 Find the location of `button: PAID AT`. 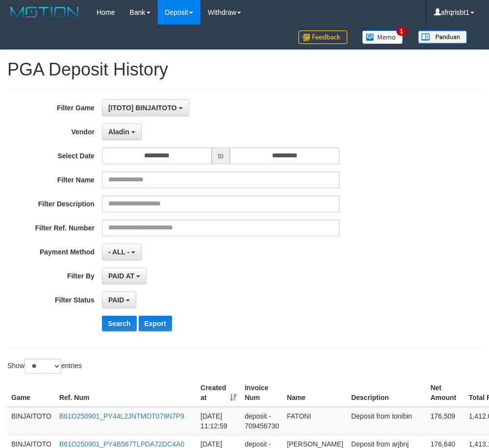

button: PAID AT is located at coordinates (124, 276).